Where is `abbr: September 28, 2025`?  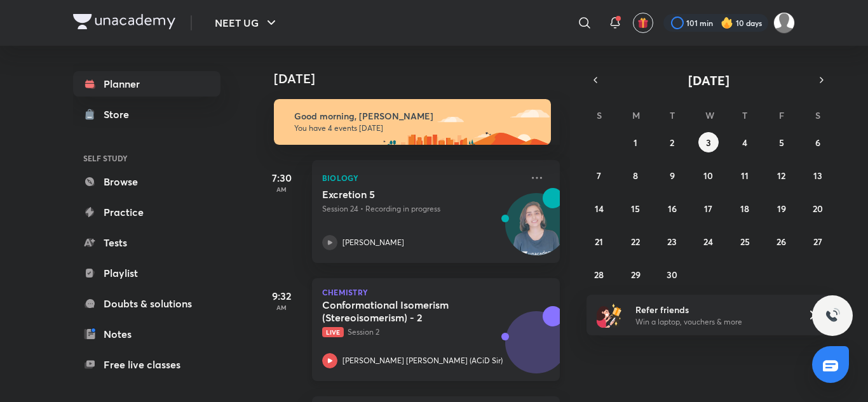
abbr: September 28, 2025 is located at coordinates (598, 274).